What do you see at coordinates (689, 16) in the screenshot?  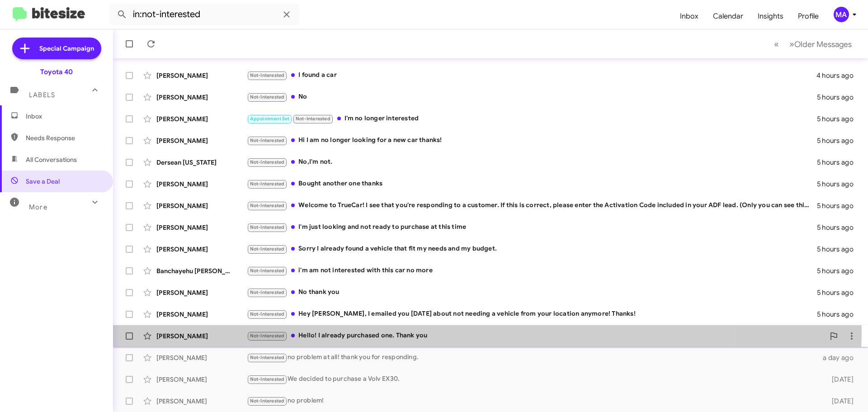 I see `a: Inbox` at bounding box center [689, 16].